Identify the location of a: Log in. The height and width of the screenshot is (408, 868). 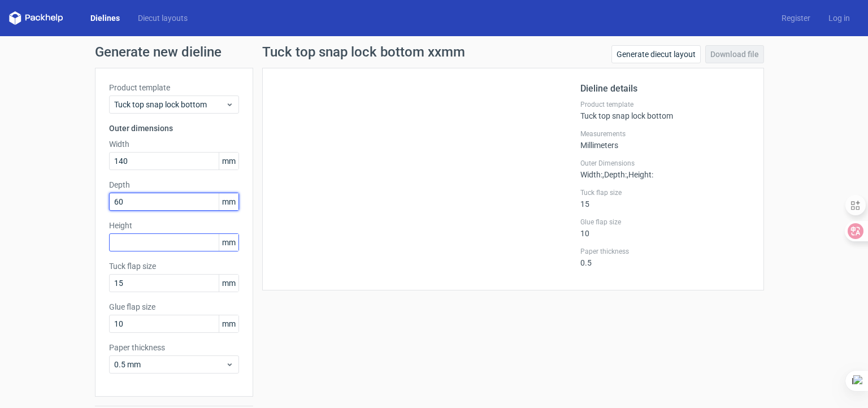
(839, 18).